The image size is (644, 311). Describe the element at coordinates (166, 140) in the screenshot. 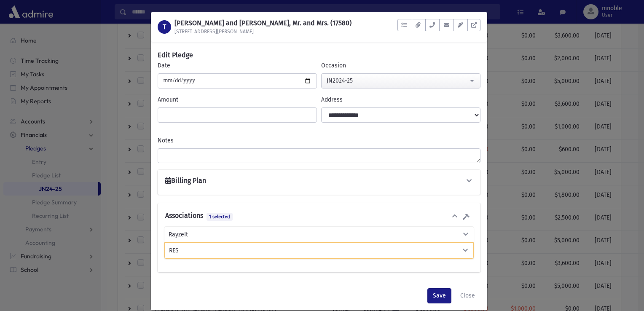

I see `label: Notes` at that location.